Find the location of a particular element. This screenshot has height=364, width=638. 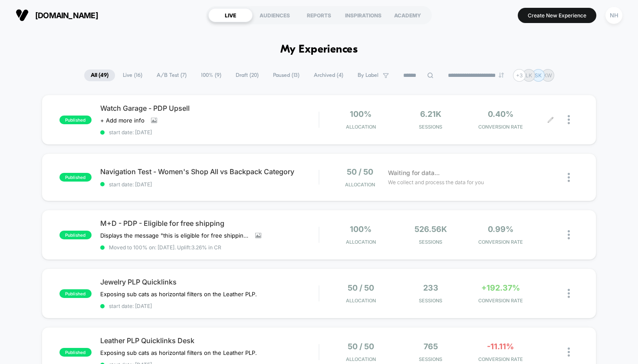

span: Paused ( 13 ) is located at coordinates (286, 75).